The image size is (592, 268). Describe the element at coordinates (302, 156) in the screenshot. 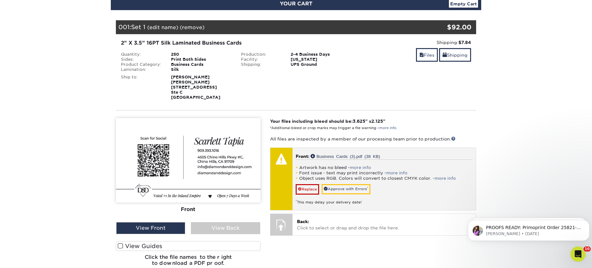

I see `span: Front:` at that location.